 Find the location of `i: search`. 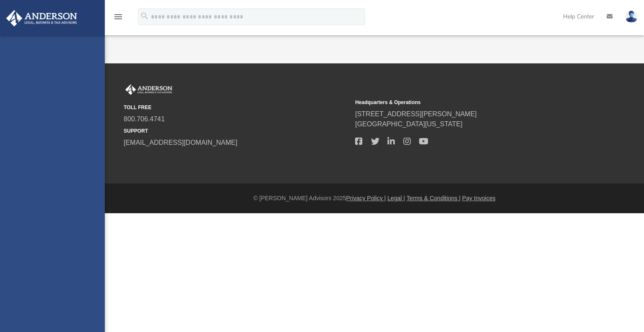

i: search is located at coordinates (145, 16).